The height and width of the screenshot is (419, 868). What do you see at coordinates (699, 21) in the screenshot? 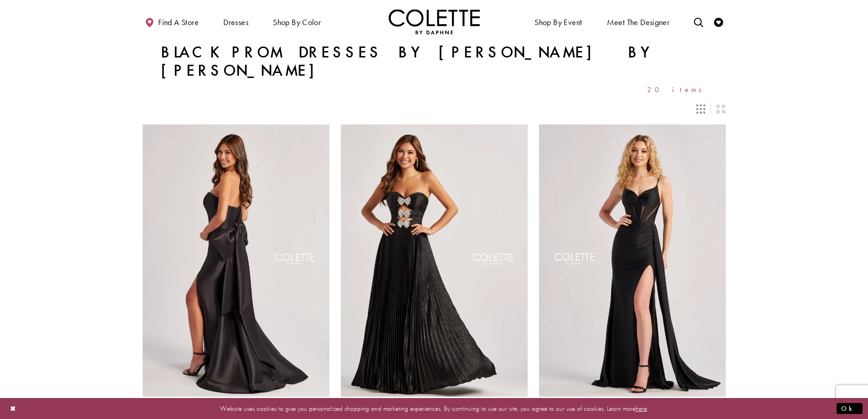
I see `a: Toggle search` at bounding box center [699, 21].